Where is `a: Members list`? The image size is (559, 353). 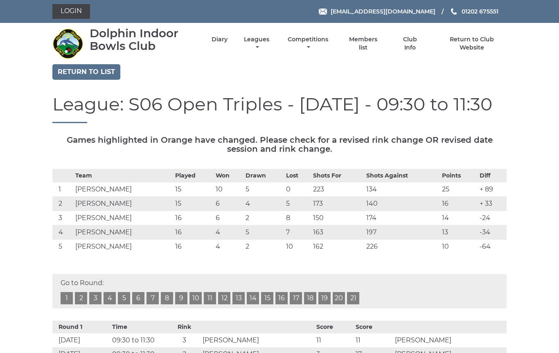 a: Members list is located at coordinates (363, 43).